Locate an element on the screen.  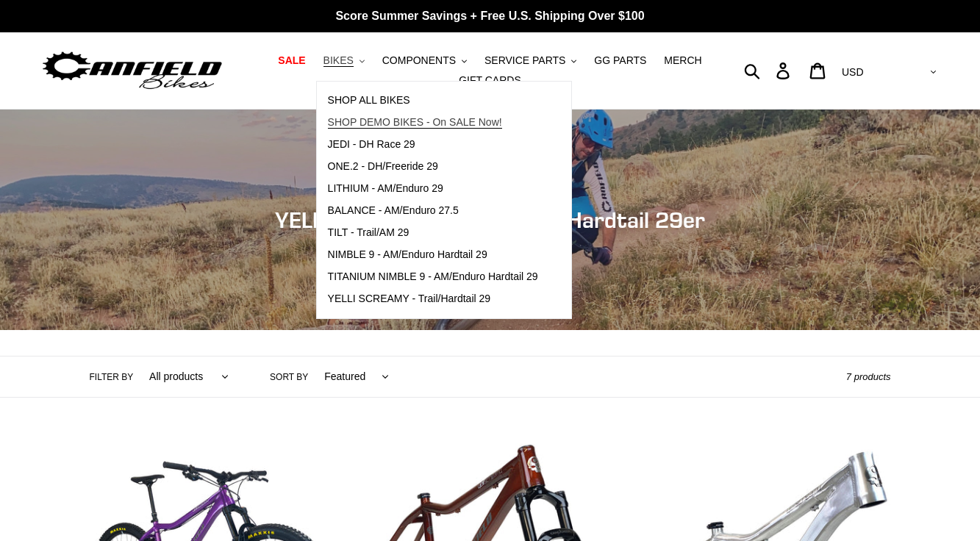
span: 7 products is located at coordinates (868, 377).